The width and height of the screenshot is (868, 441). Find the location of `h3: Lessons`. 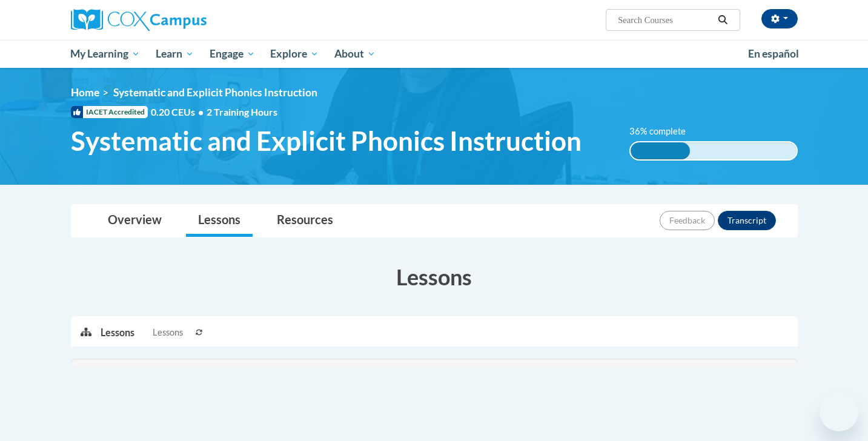

h3: Lessons is located at coordinates (434, 277).